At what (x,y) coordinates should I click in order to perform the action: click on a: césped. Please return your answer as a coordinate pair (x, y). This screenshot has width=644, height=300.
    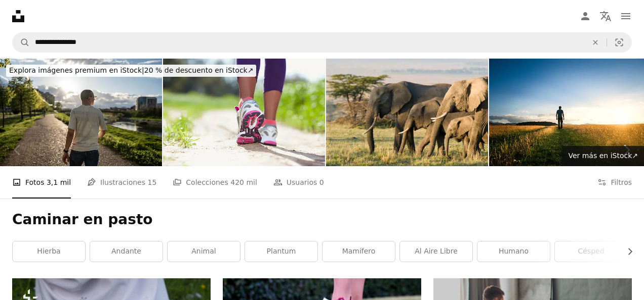
    Looking at the image, I should click on (591, 251).